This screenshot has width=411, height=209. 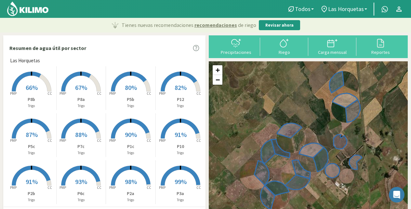 I want to click on p: P5c, so click(x=32, y=147).